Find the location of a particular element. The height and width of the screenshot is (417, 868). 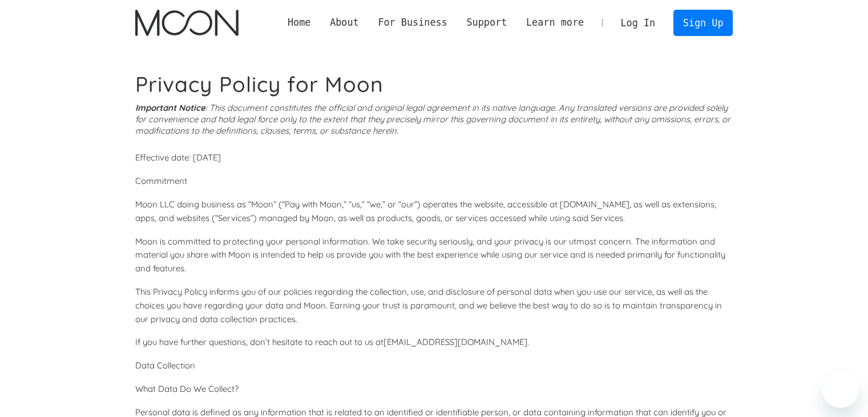

h1: Privacy Policy for Moon is located at coordinates (434, 84).